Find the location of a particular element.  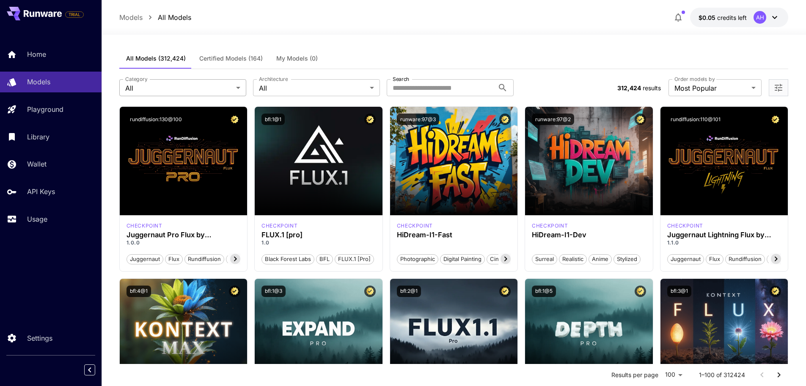

p: Usage is located at coordinates (37, 219).